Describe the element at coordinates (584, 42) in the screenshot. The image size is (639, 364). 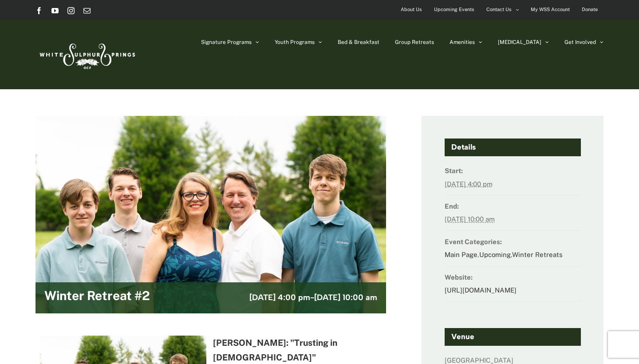
I see `a: Get Involved` at that location.